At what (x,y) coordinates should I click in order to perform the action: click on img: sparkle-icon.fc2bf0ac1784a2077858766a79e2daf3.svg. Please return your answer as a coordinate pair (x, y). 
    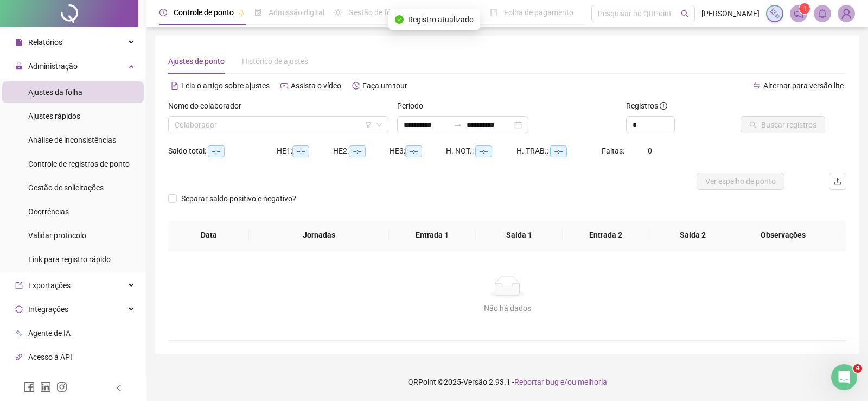
    Looking at the image, I should click on (775, 14).